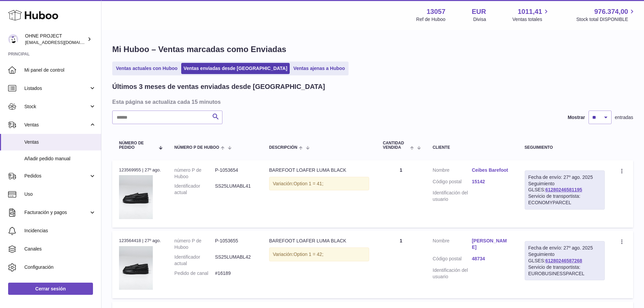 The height and width of the screenshot is (308, 644). What do you see at coordinates (576, 117) in the screenshot?
I see `label: Mostrar` at bounding box center [576, 117].